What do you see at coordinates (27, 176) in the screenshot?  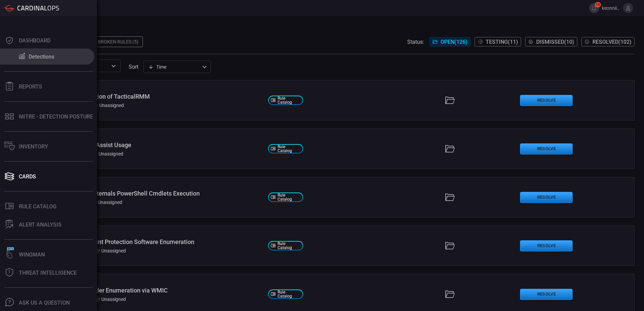 I see `div: Cards` at bounding box center [27, 176].